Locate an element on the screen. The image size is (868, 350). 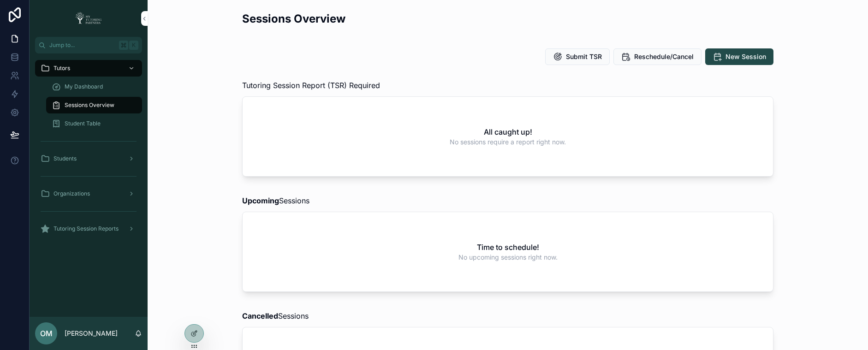
strong: Upcoming is located at coordinates (260, 201).